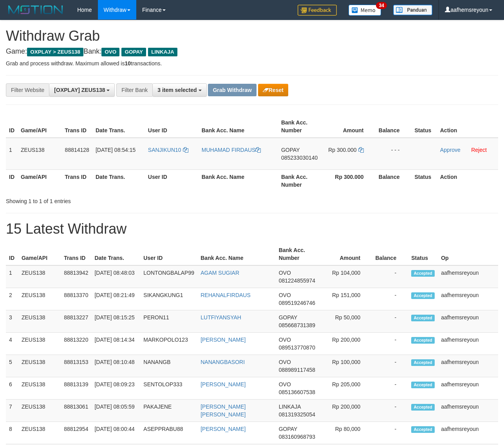 This screenshot has height=445, width=504. I want to click on button: Reset, so click(273, 90).